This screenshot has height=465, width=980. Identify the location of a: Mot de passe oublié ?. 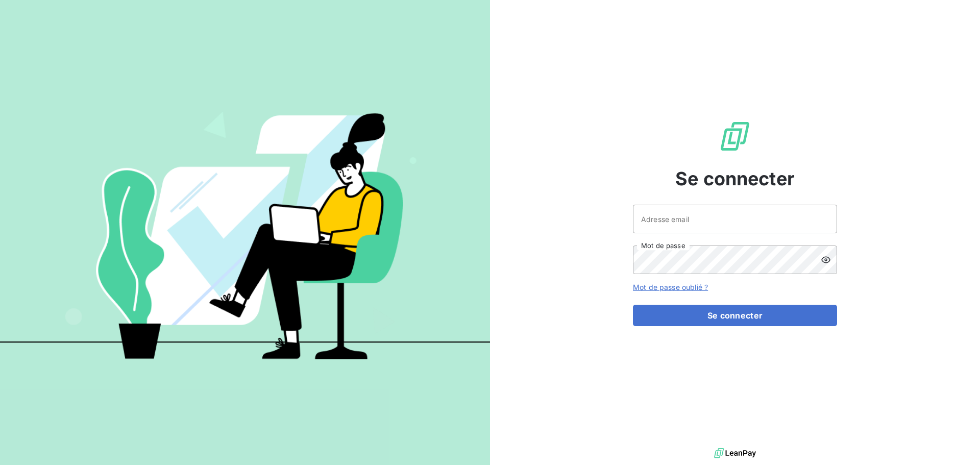
(670, 287).